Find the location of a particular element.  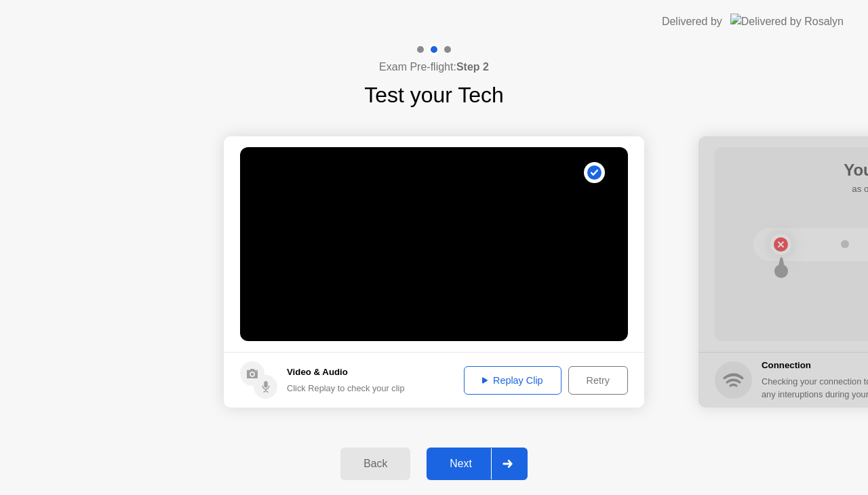

div: Back is located at coordinates (375, 464).